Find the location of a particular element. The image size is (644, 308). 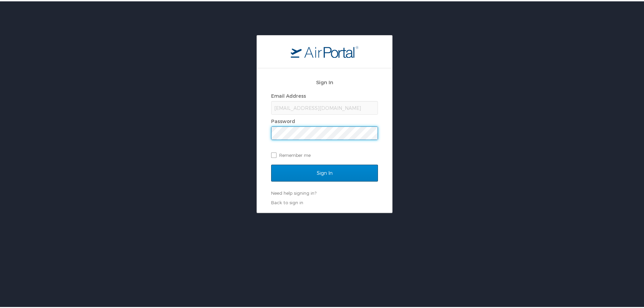

label: Remember me is located at coordinates (325, 154).